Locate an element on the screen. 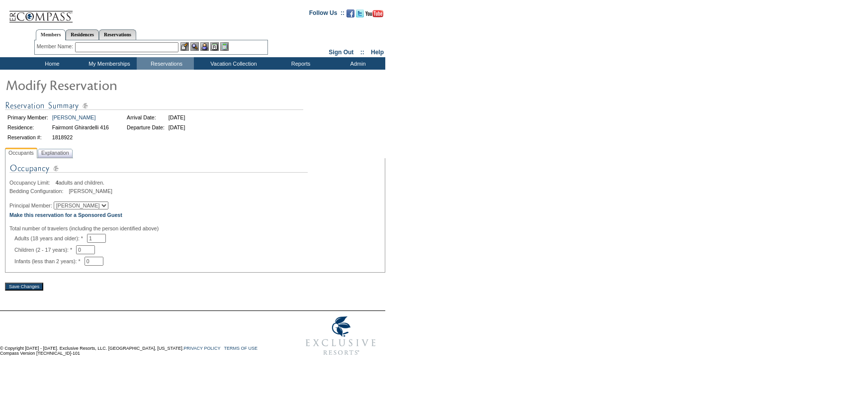 The height and width of the screenshot is (407, 868). img: b_edit.gif is located at coordinates (185, 46).